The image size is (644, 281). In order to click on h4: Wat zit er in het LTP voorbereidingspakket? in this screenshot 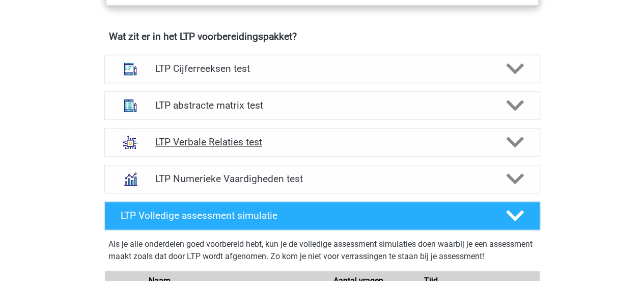, I will do `click(322, 36)`.